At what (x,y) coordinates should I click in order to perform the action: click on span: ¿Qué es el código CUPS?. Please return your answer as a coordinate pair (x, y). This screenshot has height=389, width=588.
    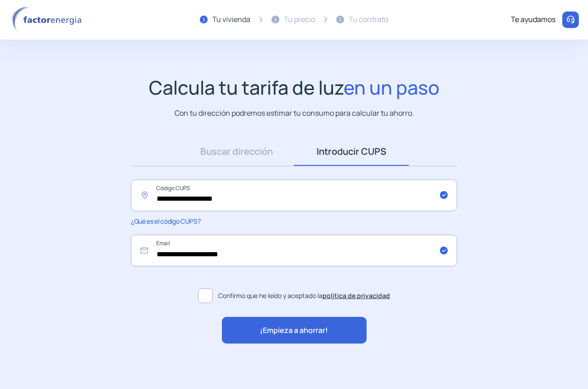
    Looking at the image, I should click on (166, 221).